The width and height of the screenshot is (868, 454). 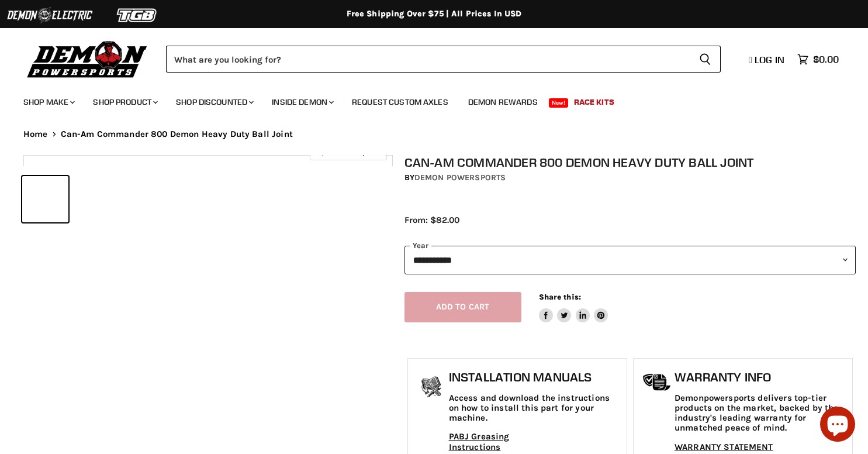 I want to click on img: Demon Electric Logo 2, so click(x=49, y=15).